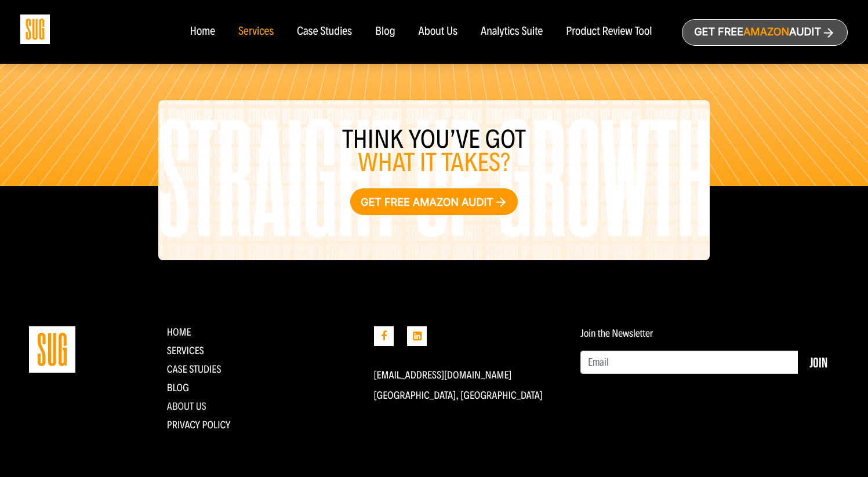  Describe the element at coordinates (202, 32) in the screenshot. I see `div: Home` at that location.